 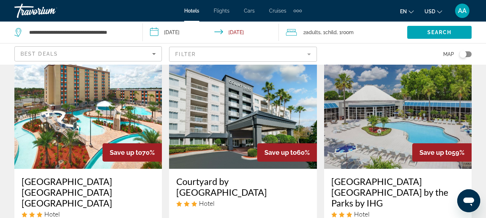 I want to click on span: Best Deals, so click(x=39, y=54).